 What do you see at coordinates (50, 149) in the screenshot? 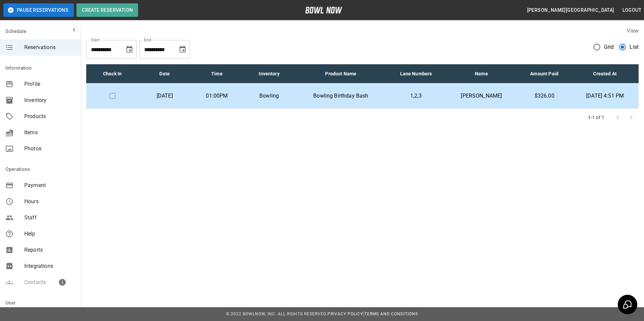
I see `span: Photos` at bounding box center [50, 149].